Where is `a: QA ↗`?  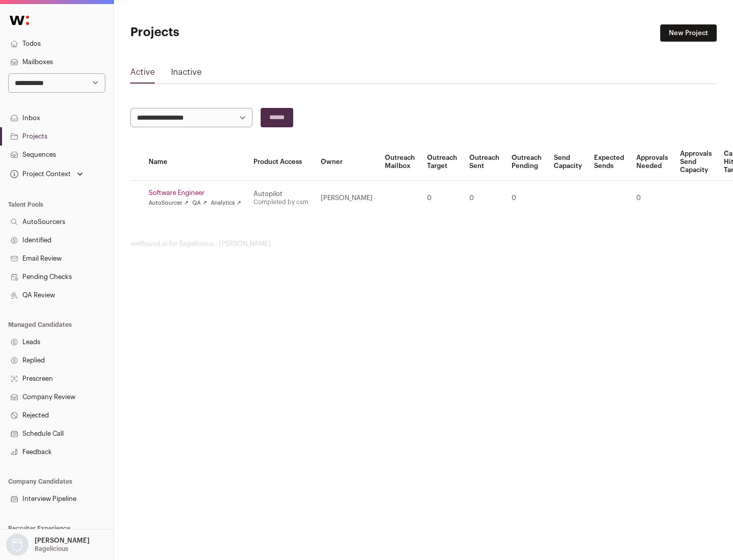 a: QA ↗ is located at coordinates (200, 204).